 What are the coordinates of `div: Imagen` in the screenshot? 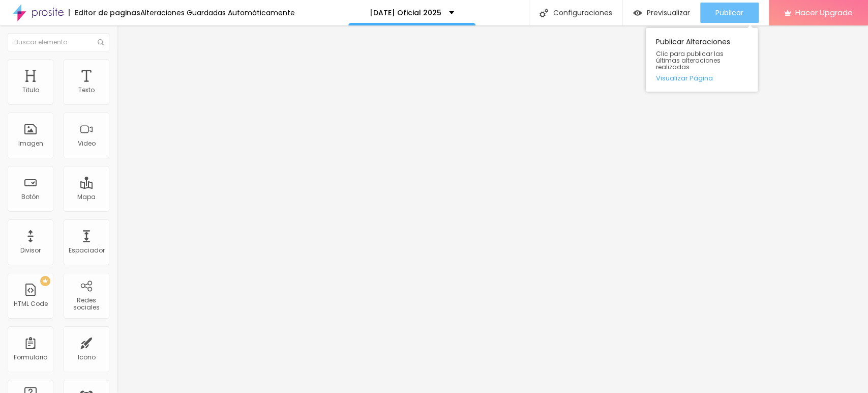 It's located at (31, 144).